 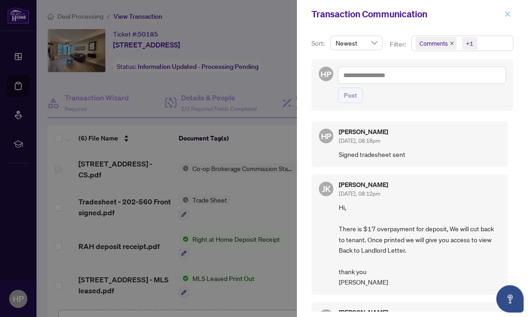 What do you see at coordinates (406, 14) in the screenshot?
I see `div: Transaction Communication` at bounding box center [406, 14].